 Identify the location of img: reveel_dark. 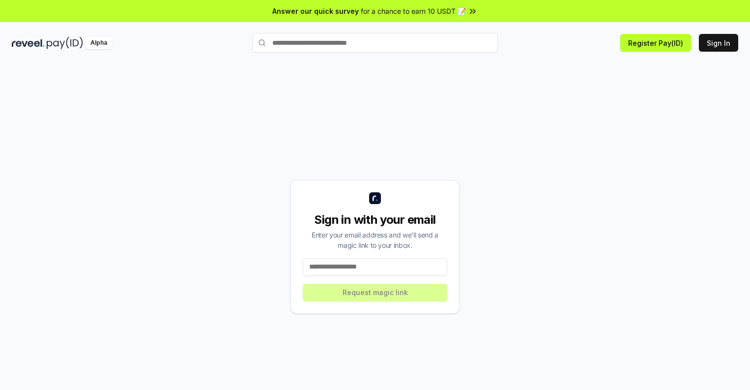
(28, 43).